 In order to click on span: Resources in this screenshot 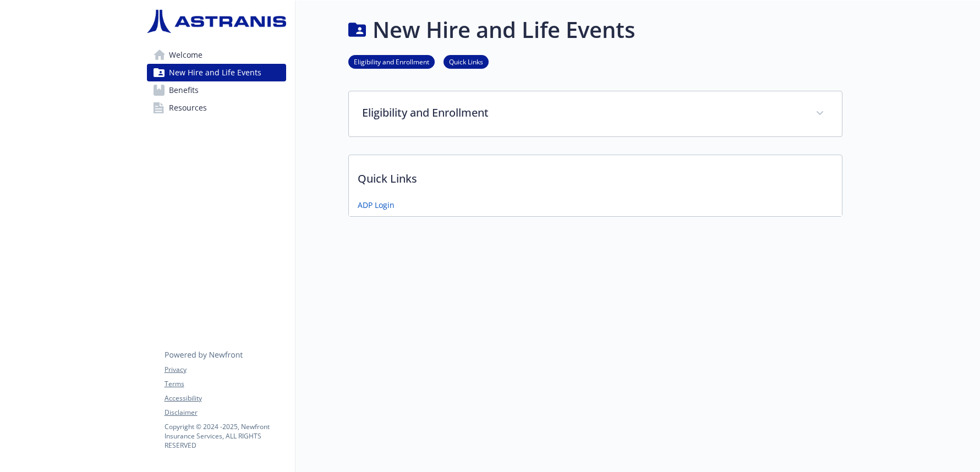, I will do `click(188, 108)`.